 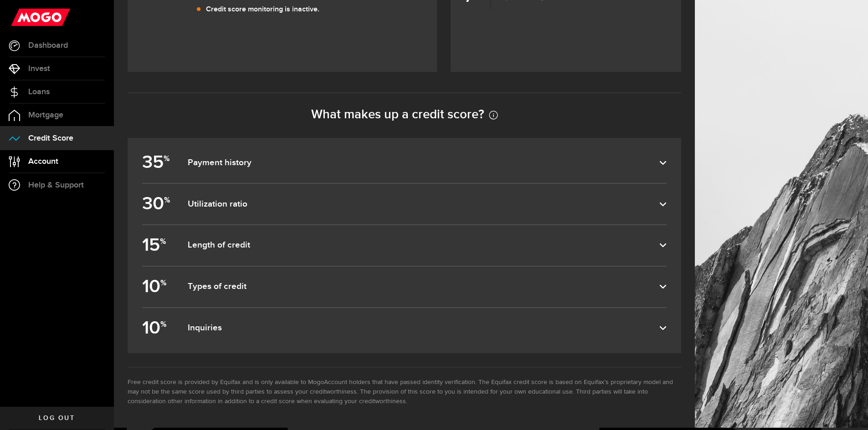 I want to click on span: Invest, so click(x=39, y=69).